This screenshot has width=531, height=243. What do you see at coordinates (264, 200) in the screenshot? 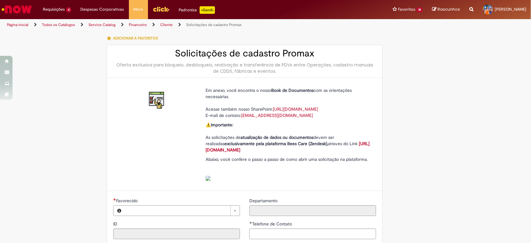
I see `span: Somente leitura - Departamento` at bounding box center [264, 200].